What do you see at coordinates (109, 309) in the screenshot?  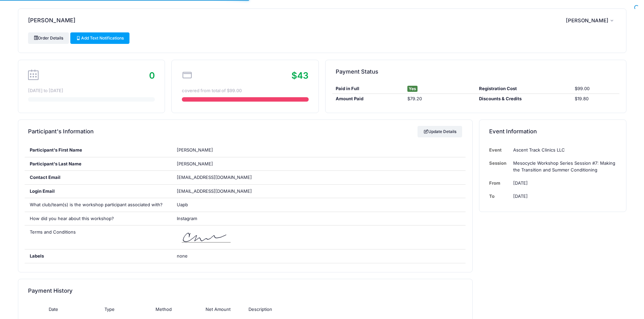 I see `th: Type` at bounding box center [109, 309].